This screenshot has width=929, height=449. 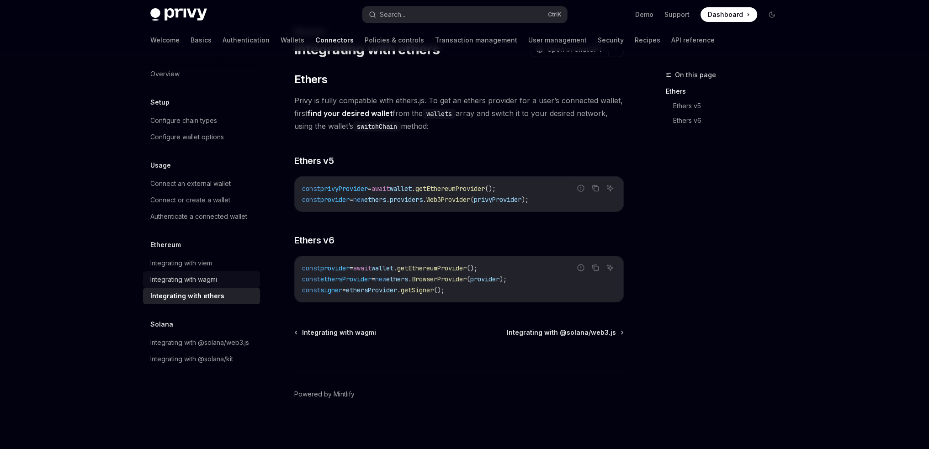 What do you see at coordinates (772, 15) in the screenshot?
I see `button: Toggle dark mode` at bounding box center [772, 15].